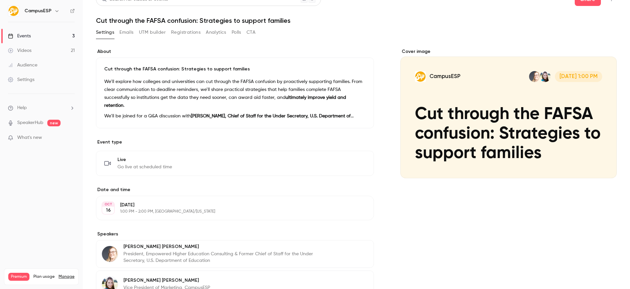 This screenshot has height=289, width=630. What do you see at coordinates (105, 32) in the screenshot?
I see `button: Settings` at bounding box center [105, 32].